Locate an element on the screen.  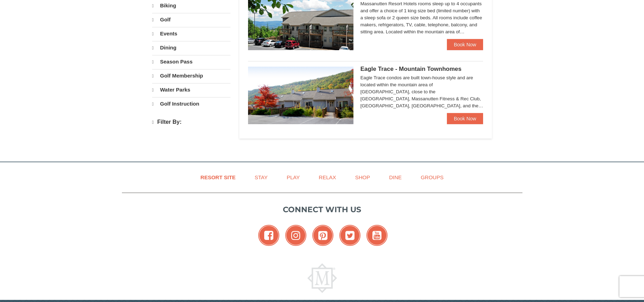
a: Shop is located at coordinates (362, 177).